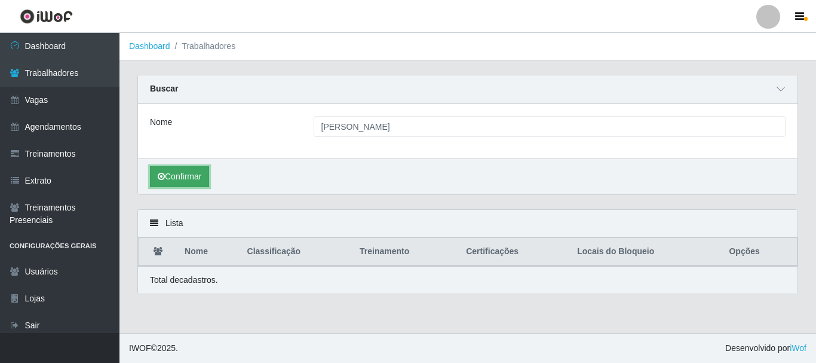 The height and width of the screenshot is (363, 816). Describe the element at coordinates (550, 126) in the screenshot. I see `input: Digite o Nome...` at that location.